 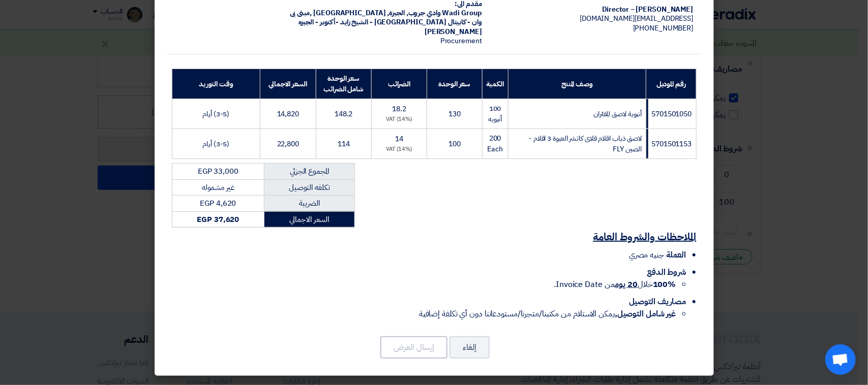 What do you see at coordinates (218, 219) in the screenshot?
I see `strong: EGP 37,620` at bounding box center [218, 219].